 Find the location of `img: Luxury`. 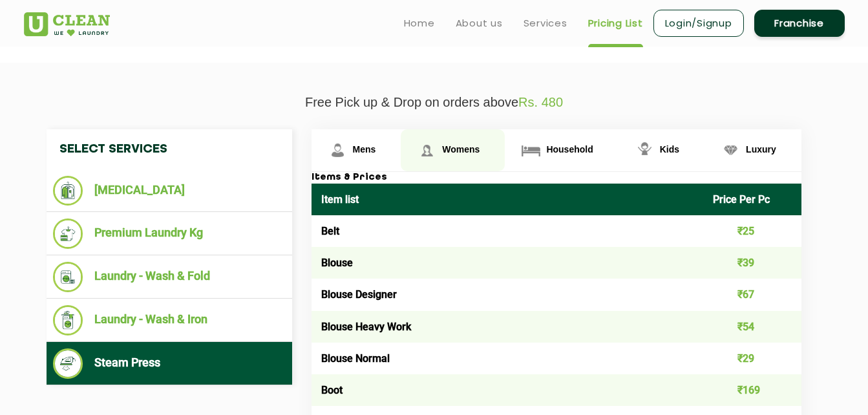

img: Luxury is located at coordinates (730, 150).